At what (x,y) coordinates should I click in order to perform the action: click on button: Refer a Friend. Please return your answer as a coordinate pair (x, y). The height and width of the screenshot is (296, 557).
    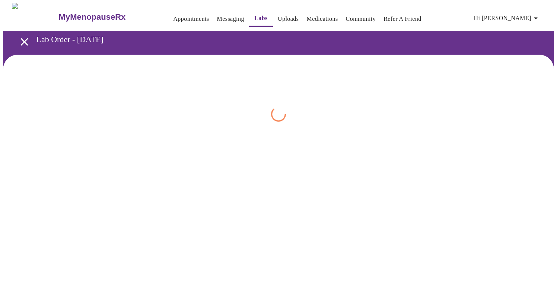
    Looking at the image, I should click on (402, 19).